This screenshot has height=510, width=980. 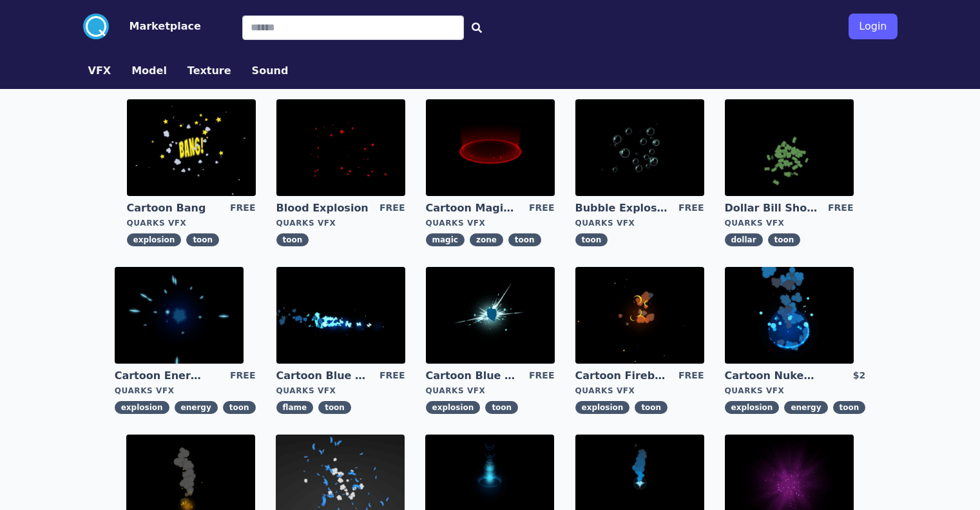 What do you see at coordinates (165, 27) in the screenshot?
I see `button: Marketplace` at bounding box center [165, 27].